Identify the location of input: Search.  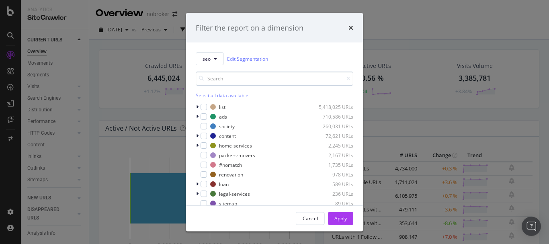
(274, 78).